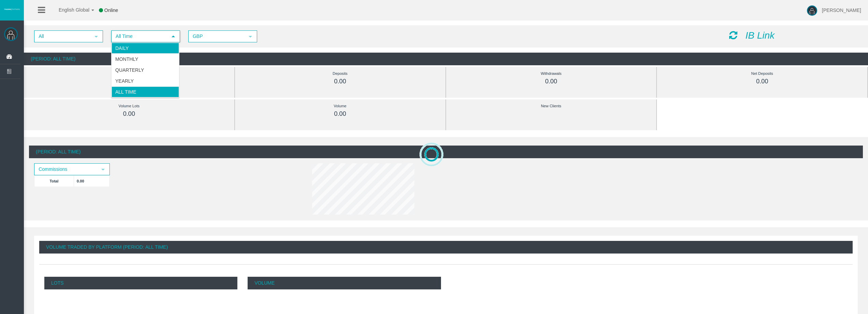 This screenshot has height=314, width=868. Describe the element at coordinates (145, 59) in the screenshot. I see `li: Monthly` at that location.